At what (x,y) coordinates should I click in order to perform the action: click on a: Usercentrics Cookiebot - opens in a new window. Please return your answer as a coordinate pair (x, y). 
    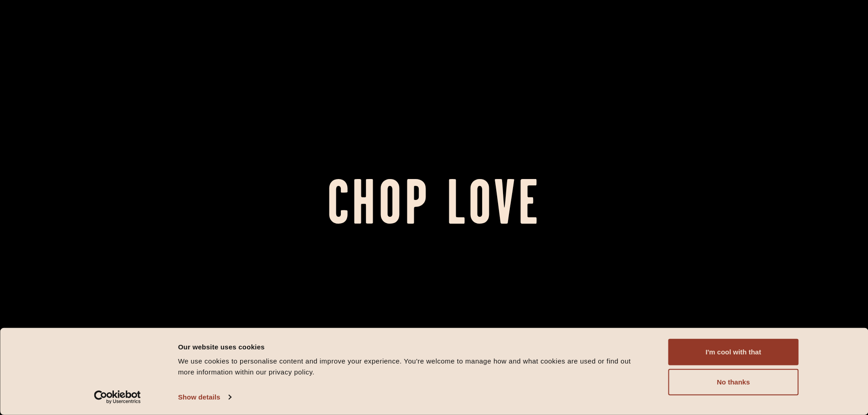
    Looking at the image, I should click on (117, 397).